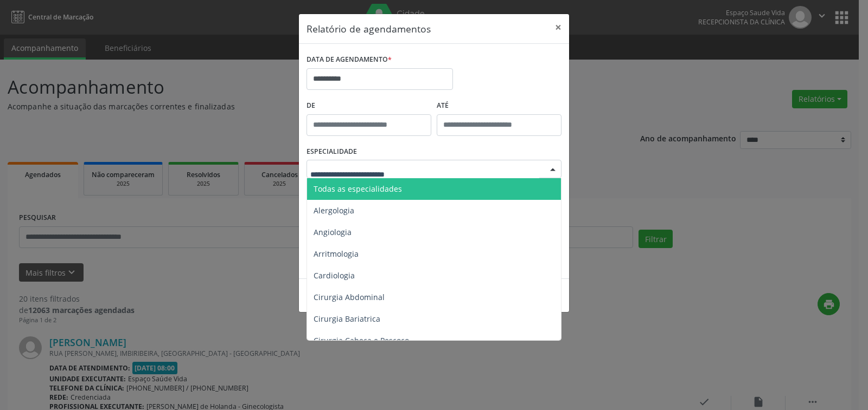 The height and width of the screenshot is (410, 868). Describe the element at coordinates (334, 210) in the screenshot. I see `span: Alergologia` at that location.